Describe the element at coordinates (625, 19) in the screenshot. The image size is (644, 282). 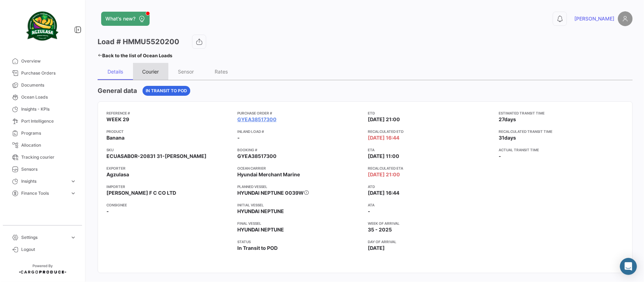
I see `img: placeholder-user.png` at that location.